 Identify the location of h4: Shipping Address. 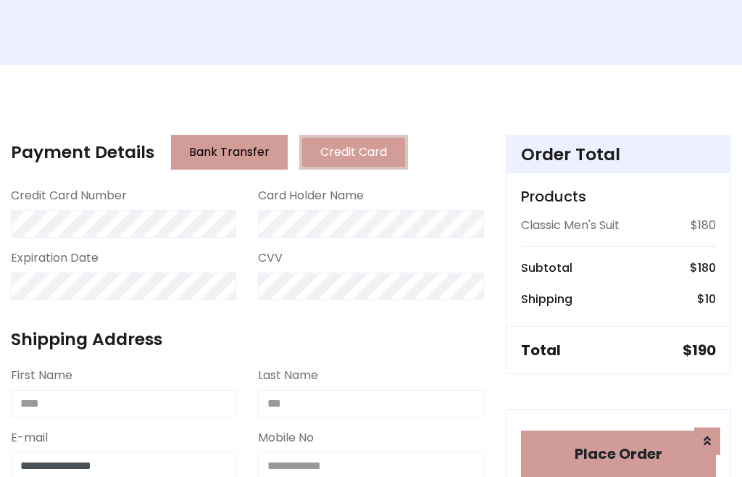
(247, 339).